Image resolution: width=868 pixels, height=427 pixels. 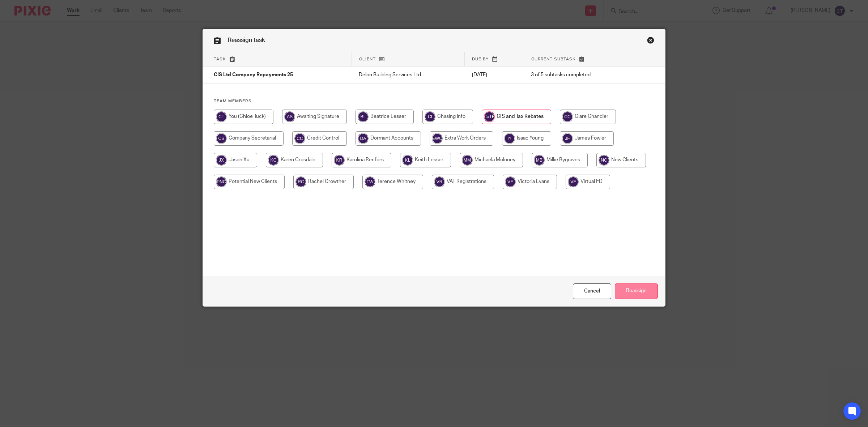 I want to click on span: CIS Ltd Company Repayments 25, so click(x=253, y=75).